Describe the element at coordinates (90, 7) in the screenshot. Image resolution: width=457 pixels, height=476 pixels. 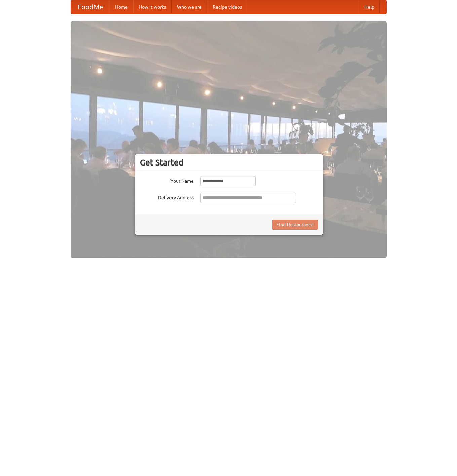
I see `a: FoodMe` at that location.